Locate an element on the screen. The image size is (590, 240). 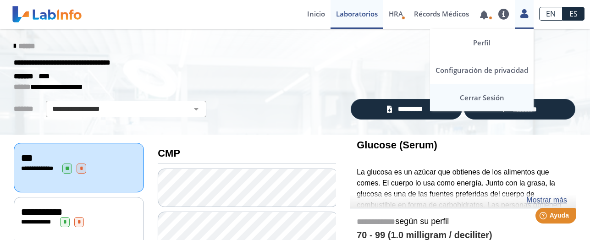
a: Mostrar más is located at coordinates (546, 200).